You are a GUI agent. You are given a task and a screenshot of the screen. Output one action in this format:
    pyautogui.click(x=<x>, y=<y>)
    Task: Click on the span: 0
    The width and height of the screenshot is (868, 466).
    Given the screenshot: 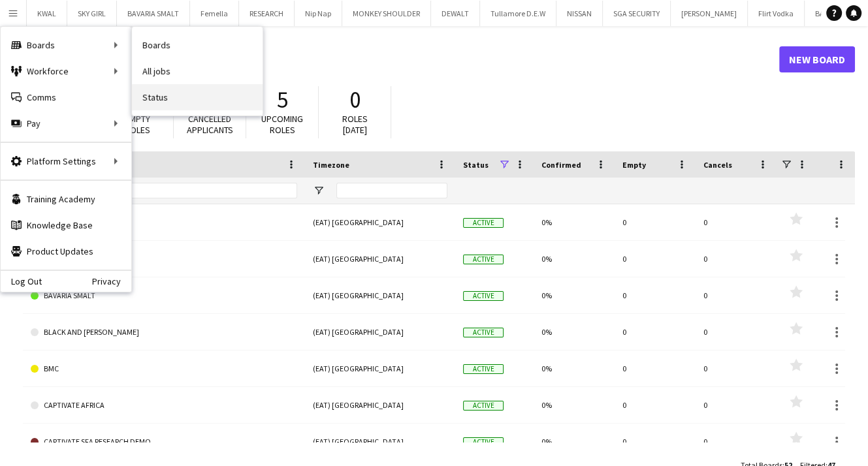 What is the action you would take?
    pyautogui.click(x=355, y=100)
    